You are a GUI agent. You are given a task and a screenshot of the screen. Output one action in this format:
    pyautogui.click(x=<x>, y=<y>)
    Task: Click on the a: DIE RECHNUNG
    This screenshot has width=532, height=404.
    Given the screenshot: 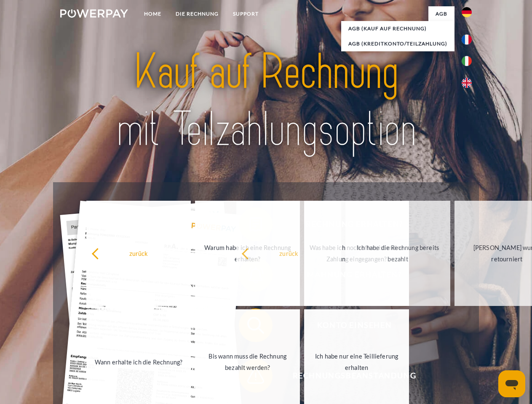 What is the action you would take?
    pyautogui.click(x=197, y=14)
    